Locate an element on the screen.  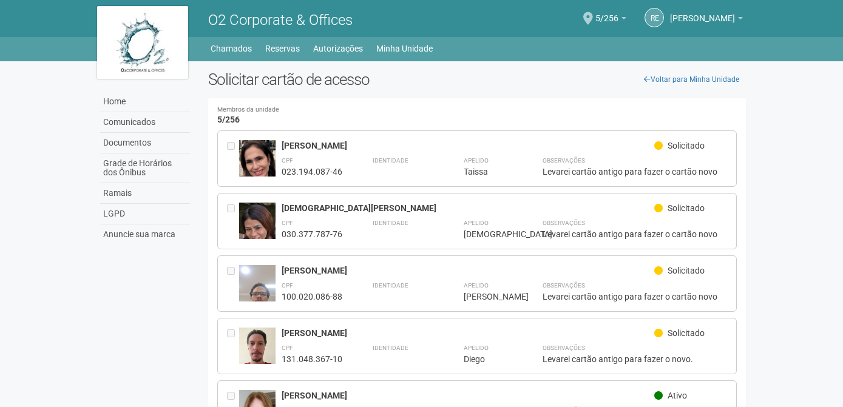
a: Anuncie sua marca is located at coordinates (145, 234).